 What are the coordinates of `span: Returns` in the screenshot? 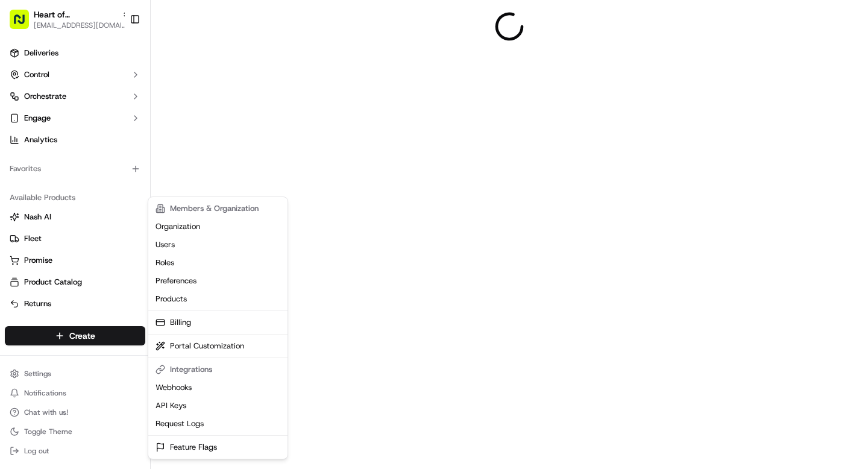 It's located at (37, 304).